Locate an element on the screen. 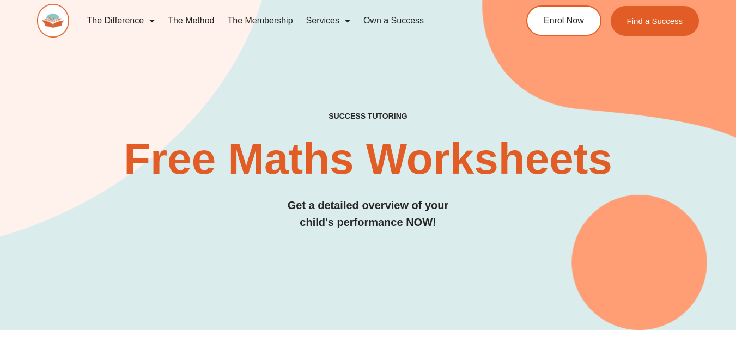 This screenshot has width=736, height=349. a: The Method is located at coordinates (191, 21).